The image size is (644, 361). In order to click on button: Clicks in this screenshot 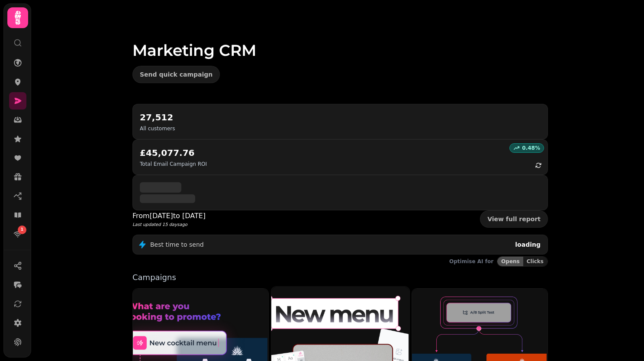, I will do `click(535, 262)`.